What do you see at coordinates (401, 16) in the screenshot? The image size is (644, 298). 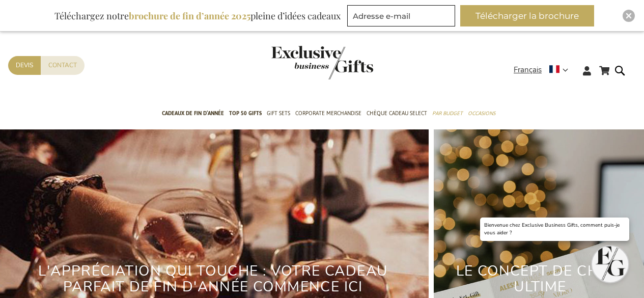 I see `input: Adresse e-mail` at bounding box center [401, 16].